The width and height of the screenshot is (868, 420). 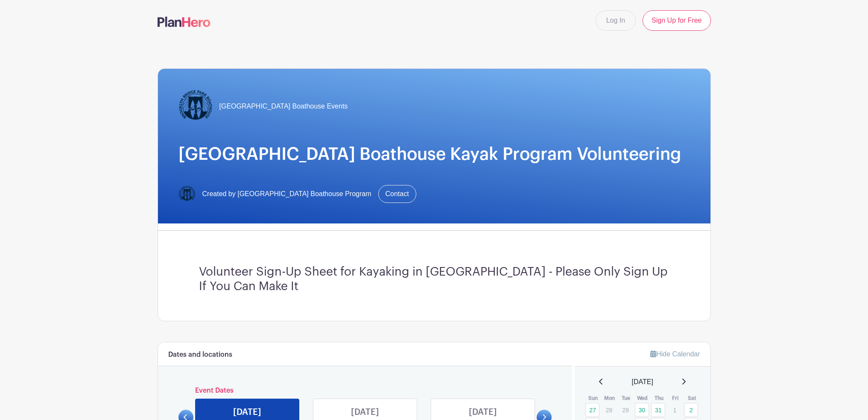 I want to click on a: Hide Calendar, so click(x=675, y=354).